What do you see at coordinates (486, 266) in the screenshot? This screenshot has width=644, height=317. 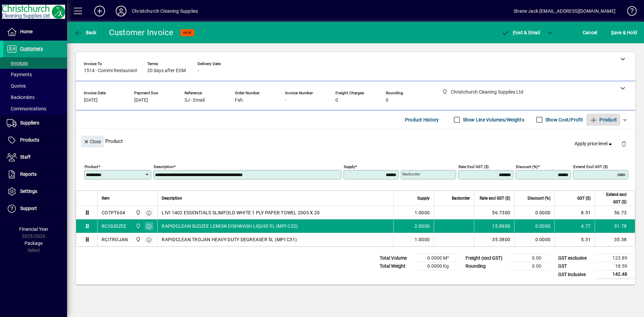 I see `td: Rounding` at bounding box center [486, 266].